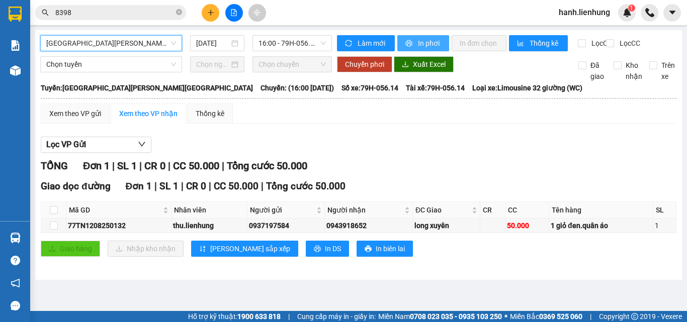  Describe the element at coordinates (213, 43) in the screenshot. I see `input: 13/08/2025` at that location.